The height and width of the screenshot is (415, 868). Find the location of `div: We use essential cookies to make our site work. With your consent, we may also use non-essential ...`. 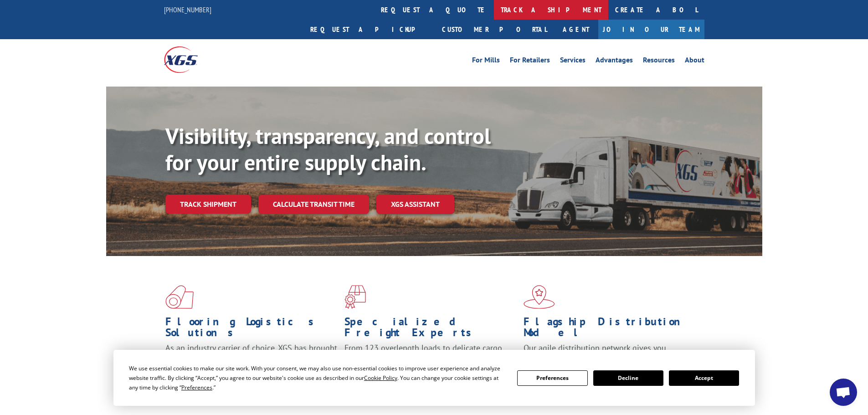

div: We use essential cookies to make our site work. With your consent, we may also use non-essential ... is located at coordinates (318, 377).